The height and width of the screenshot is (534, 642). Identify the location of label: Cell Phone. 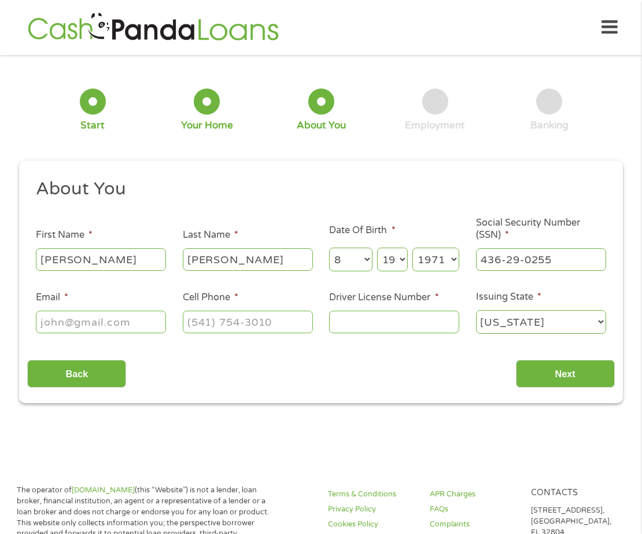
(211, 297).